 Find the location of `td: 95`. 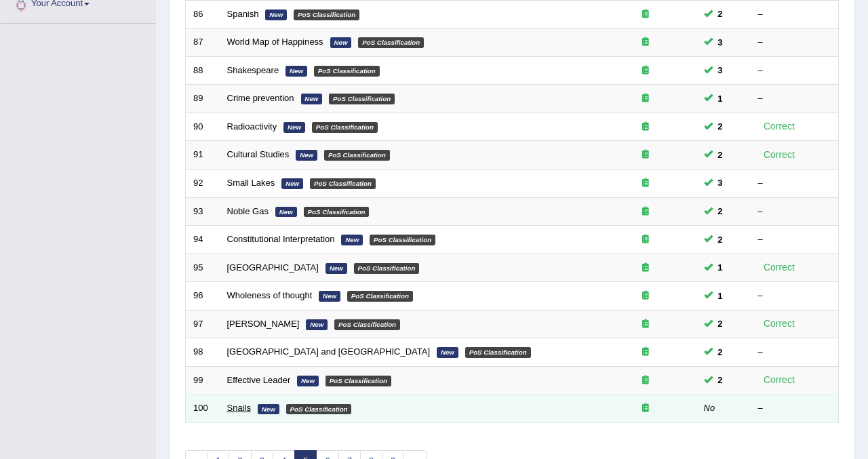

td: 95 is located at coordinates (202, 268).